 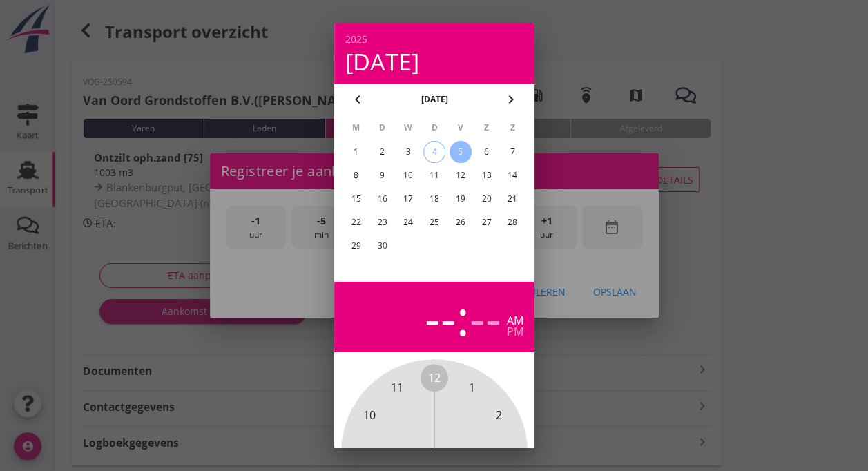 I want to click on div: 24, so click(x=408, y=222).